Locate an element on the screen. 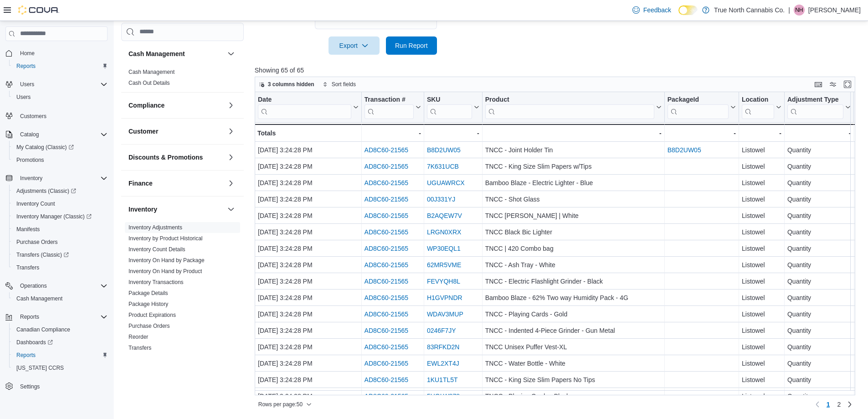 This screenshot has width=868, height=419. span: Dashboards is located at coordinates (35, 342).